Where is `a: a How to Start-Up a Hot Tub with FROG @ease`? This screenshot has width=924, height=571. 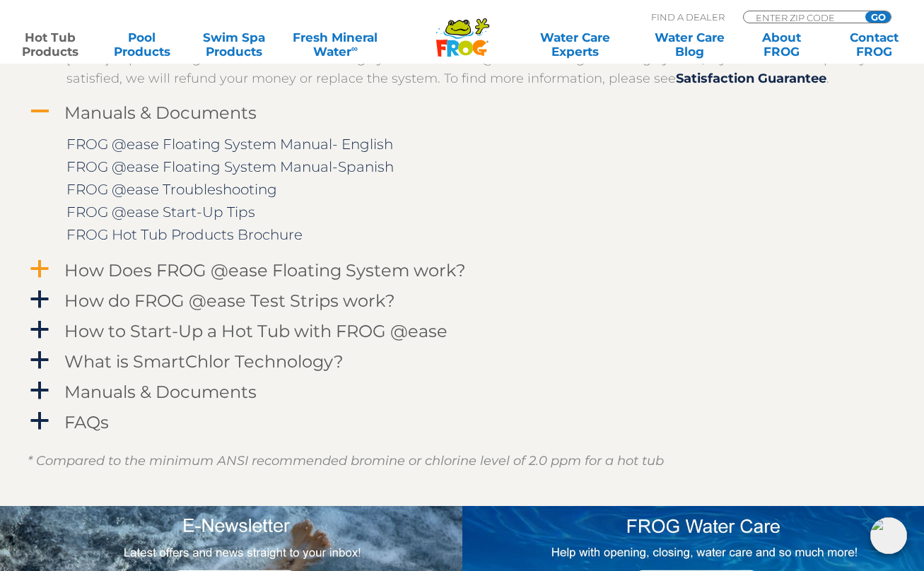 a: a How to Start-Up a Hot Tub with FROG @ease is located at coordinates (462, 331).